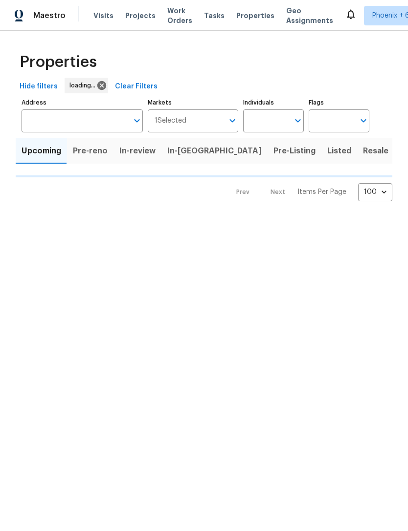 The width and height of the screenshot is (408, 531). What do you see at coordinates (90, 151) in the screenshot?
I see `span: Pre-reno` at bounding box center [90, 151].